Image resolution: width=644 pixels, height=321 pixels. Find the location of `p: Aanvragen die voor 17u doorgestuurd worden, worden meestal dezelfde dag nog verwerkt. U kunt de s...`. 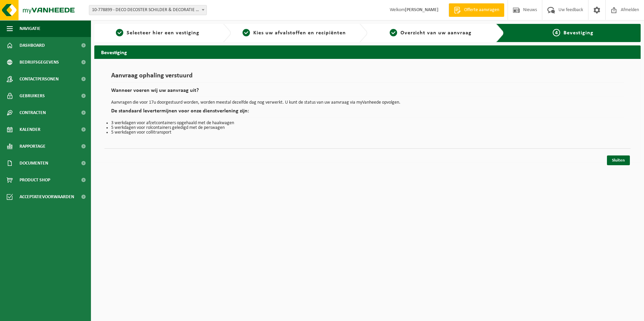

p: Aanvragen die voor 17u doorgestuurd worden, worden meestal dezelfde dag nog verwerkt. U kunt de s... is located at coordinates (368, 103).